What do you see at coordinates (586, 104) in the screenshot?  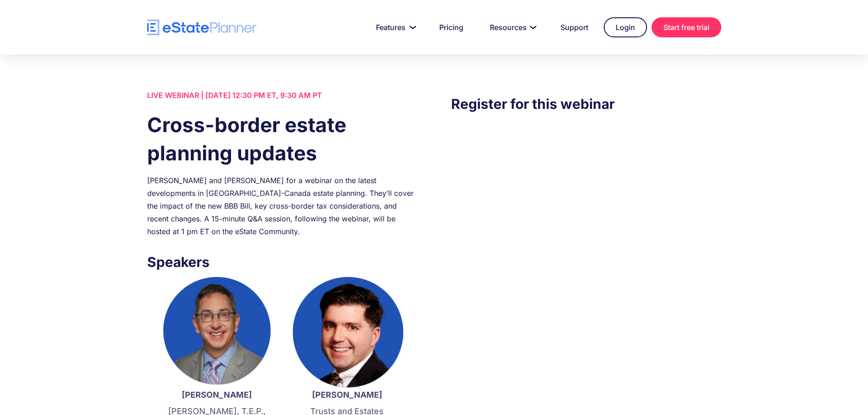 I see `h3: Register for this webinar` at bounding box center [586, 104].